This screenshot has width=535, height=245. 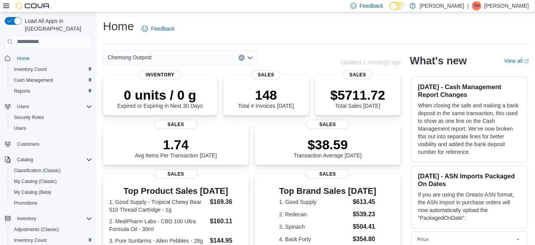 What do you see at coordinates (52, 192) in the screenshot?
I see `button: My Catalog (Beta)` at bounding box center [52, 192].